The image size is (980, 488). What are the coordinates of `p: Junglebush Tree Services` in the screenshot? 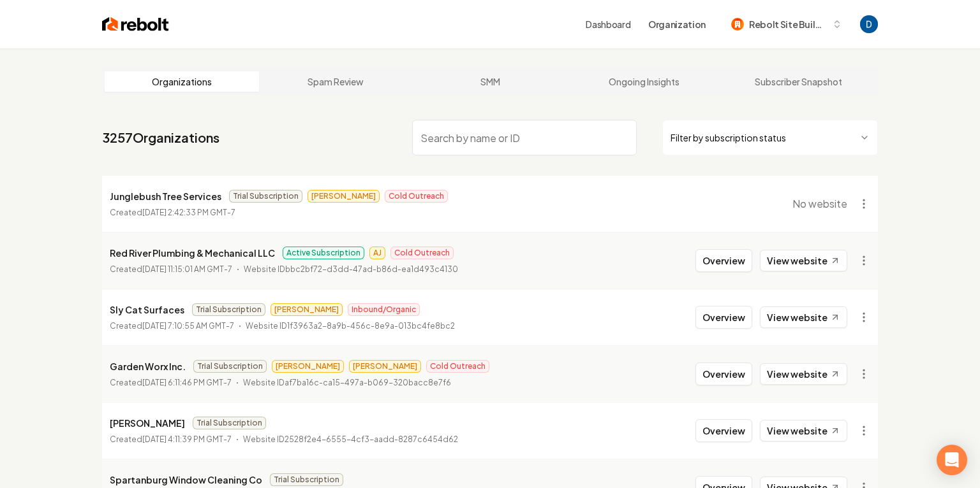 It's located at (165, 197).